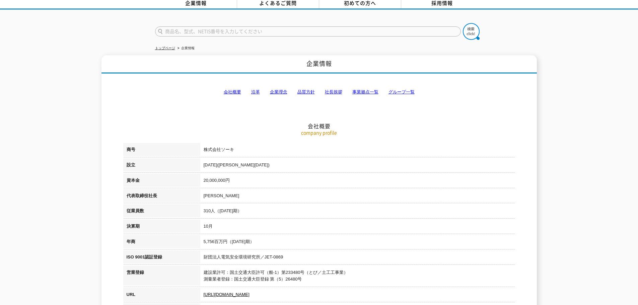 The image size is (638, 305). What do you see at coordinates (162, 181) in the screenshot?
I see `th: 資本金` at bounding box center [162, 181].